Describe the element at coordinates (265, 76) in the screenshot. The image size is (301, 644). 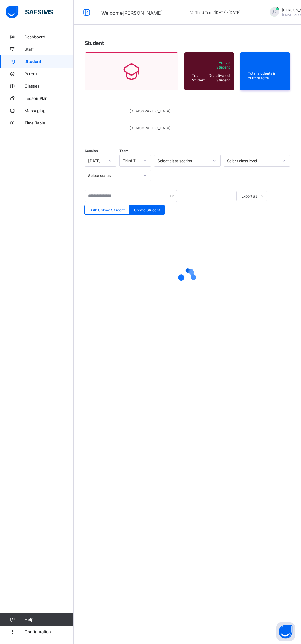
I see `span: Total students in current term` at that location.